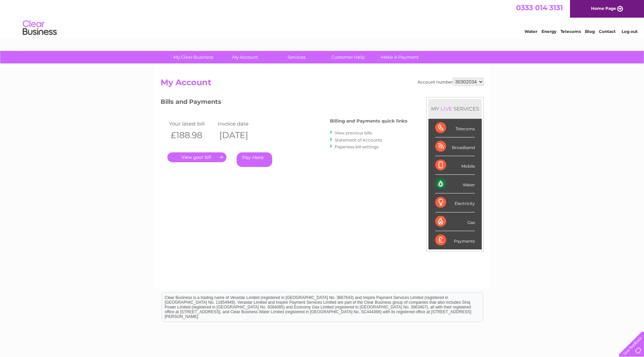 The image size is (644, 357). I want to click on span: 0333 014 3131, so click(539, 7).